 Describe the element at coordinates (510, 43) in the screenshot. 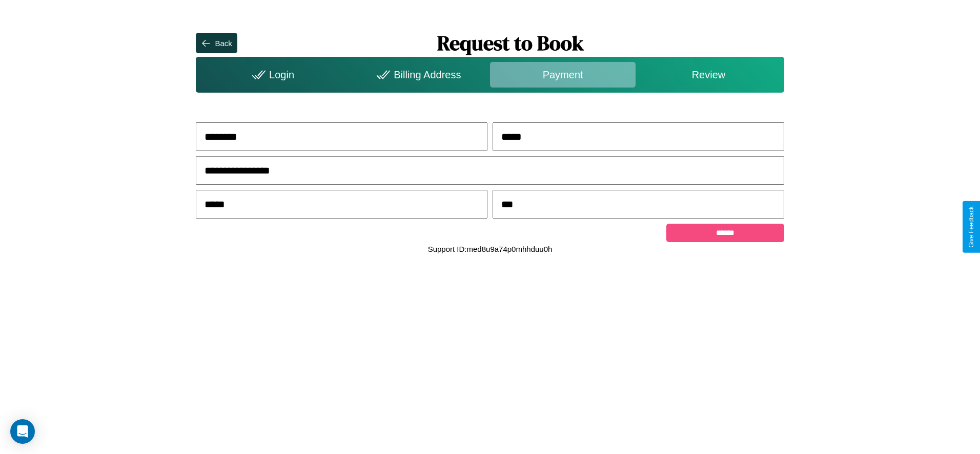

I see `h1: Request to Book` at that location.